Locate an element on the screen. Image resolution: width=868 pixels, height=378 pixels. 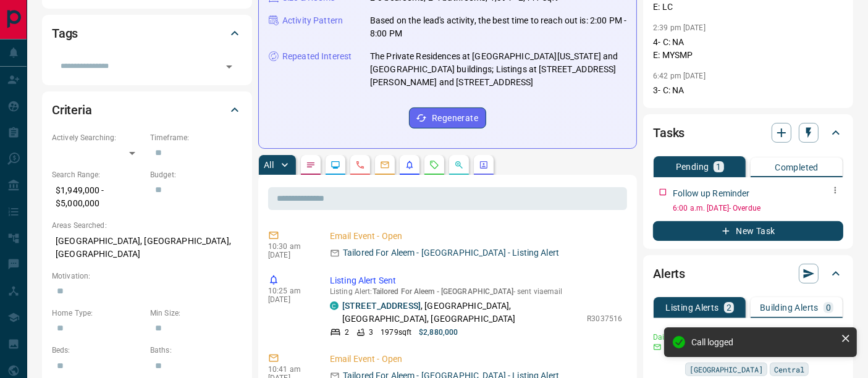
div: condos.ca is located at coordinates (334, 306).